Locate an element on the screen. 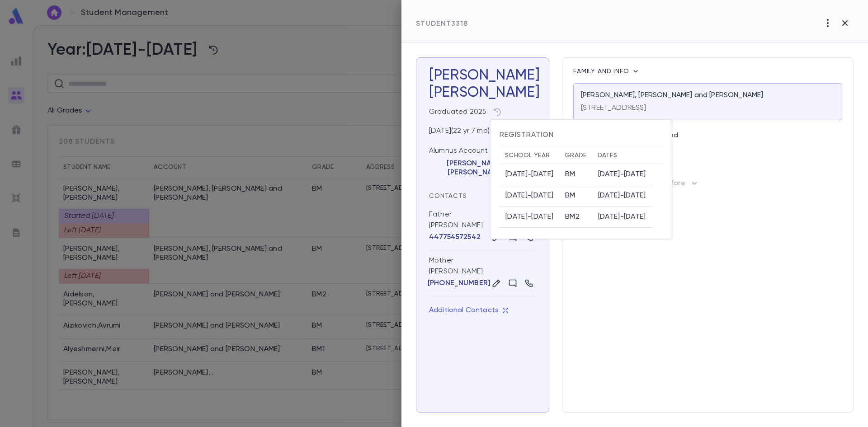 The width and height of the screenshot is (868, 427). th: School Year is located at coordinates (529, 155).